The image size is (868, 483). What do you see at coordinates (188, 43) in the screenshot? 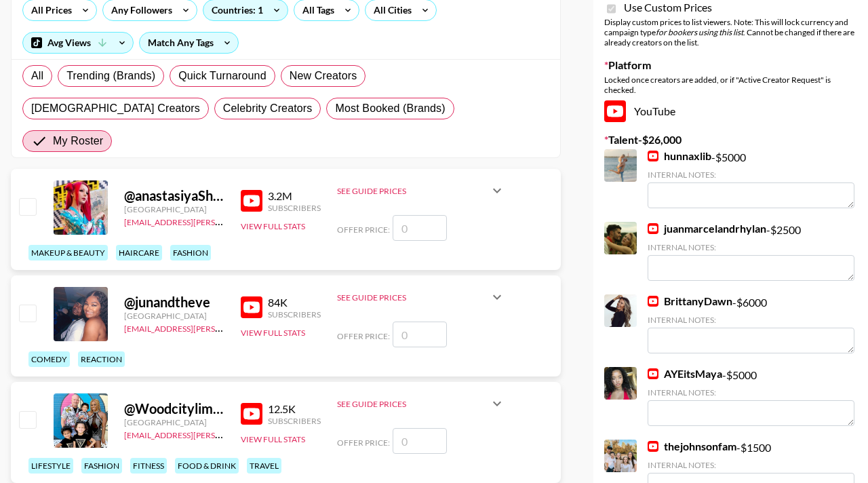
I see `div: Match Any Tags` at bounding box center [188, 43].